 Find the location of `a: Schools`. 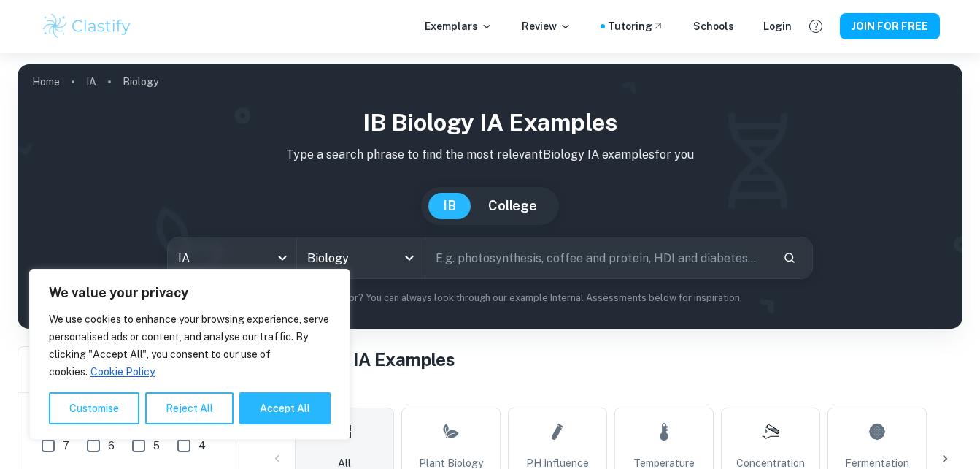

a: Schools is located at coordinates (714, 26).